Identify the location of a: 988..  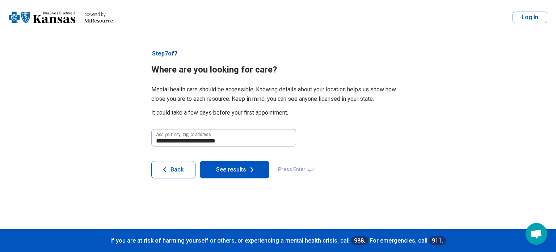
(360, 240).